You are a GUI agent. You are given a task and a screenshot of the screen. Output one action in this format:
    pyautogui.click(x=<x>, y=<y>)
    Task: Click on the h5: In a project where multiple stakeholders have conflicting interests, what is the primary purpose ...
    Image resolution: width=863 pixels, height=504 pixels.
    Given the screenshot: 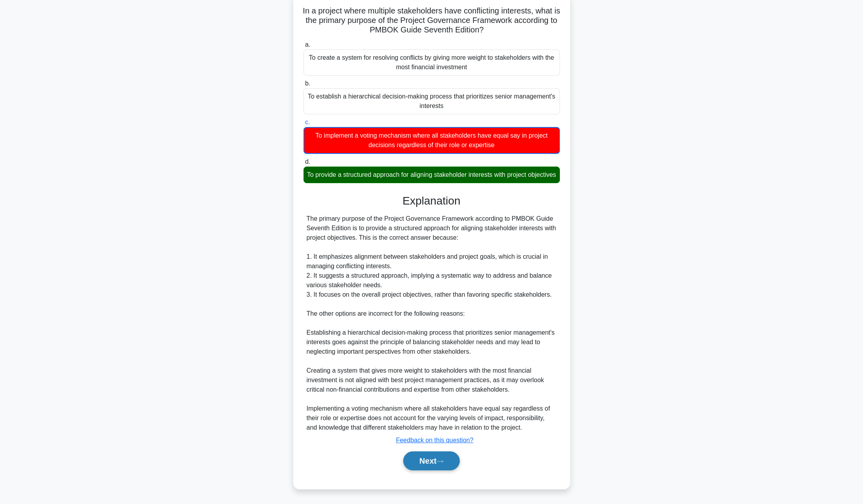 What is the action you would take?
    pyautogui.click(x=432, y=21)
    